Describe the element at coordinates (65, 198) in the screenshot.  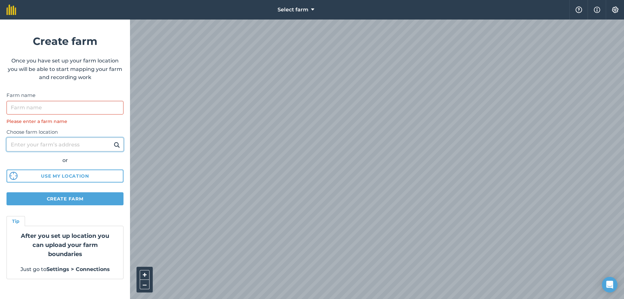
I see `button: Create farm` at that location.